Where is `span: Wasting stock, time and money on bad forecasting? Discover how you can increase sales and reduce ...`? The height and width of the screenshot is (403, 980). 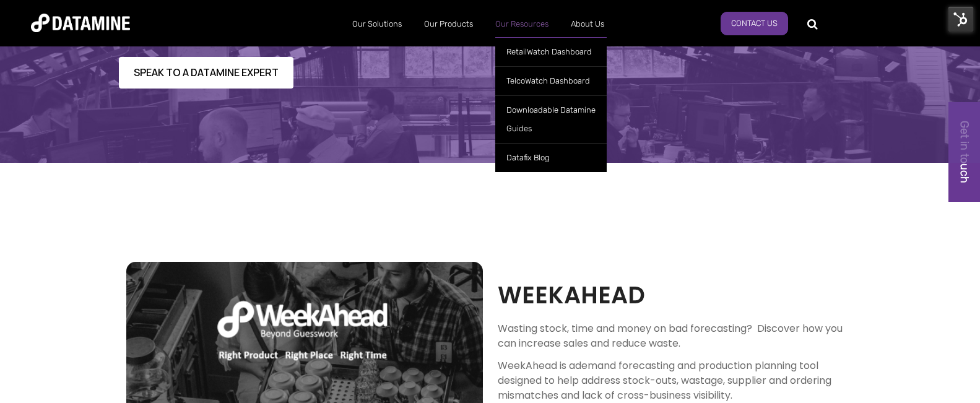
span: Wasting stock, time and money on bad forecasting? Discover how you can increase sales and reduce ... is located at coordinates (670, 335).